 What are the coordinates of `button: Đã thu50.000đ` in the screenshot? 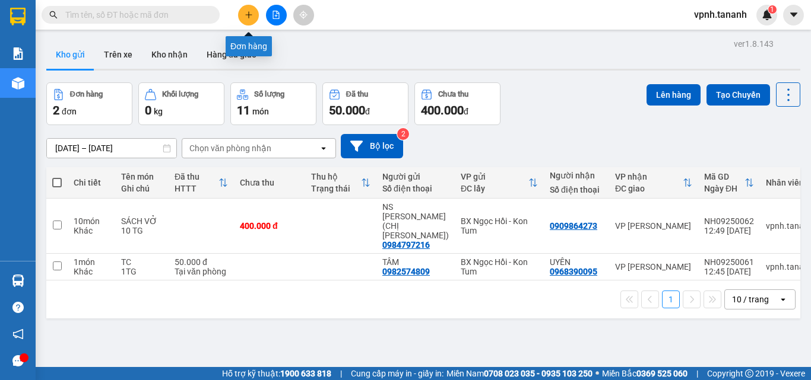 It's located at (365, 104).